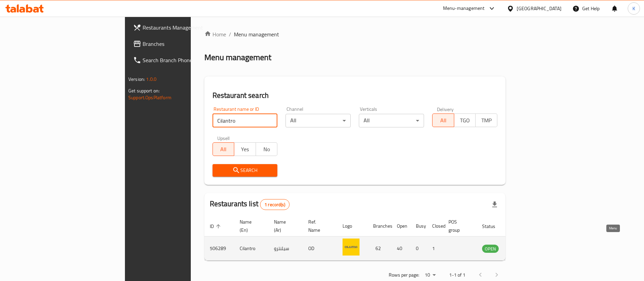  I want to click on span: Name (En), so click(250, 226).